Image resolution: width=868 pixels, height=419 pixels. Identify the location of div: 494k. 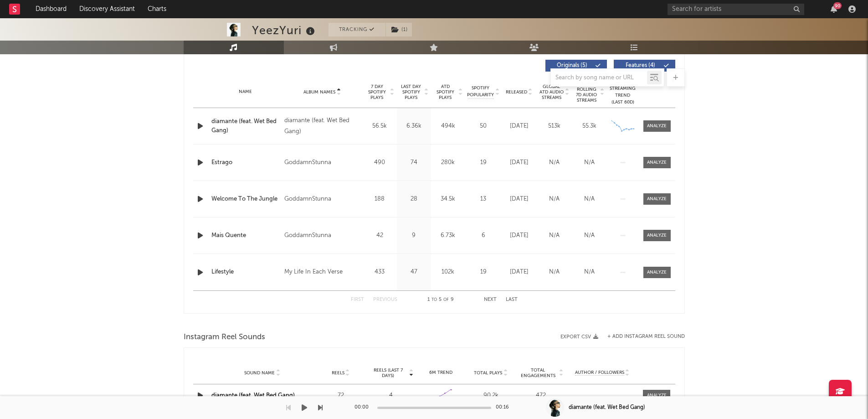
(448, 127).